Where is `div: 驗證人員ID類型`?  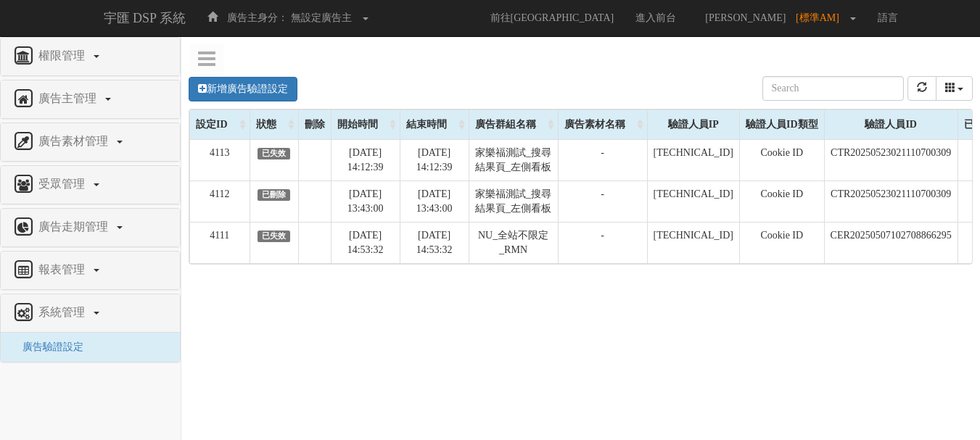
div: 驗證人員ID類型 is located at coordinates (781, 125).